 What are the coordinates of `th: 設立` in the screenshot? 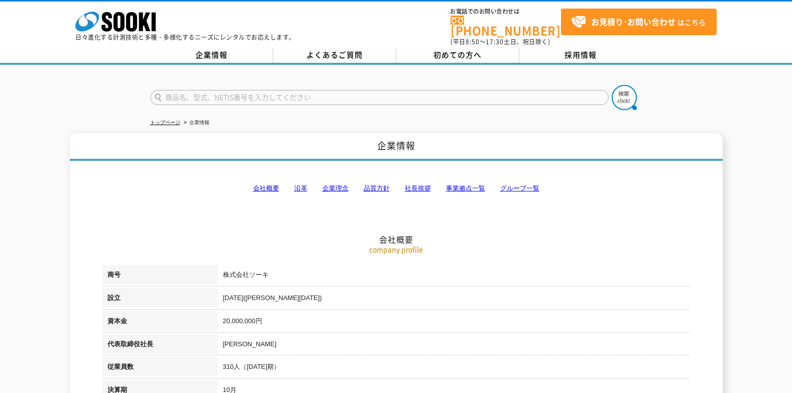 It's located at (160, 299).